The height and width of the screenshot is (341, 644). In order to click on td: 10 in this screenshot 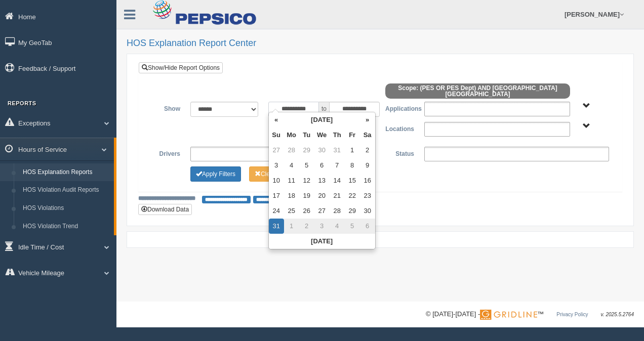, I will do `click(277, 181)`.